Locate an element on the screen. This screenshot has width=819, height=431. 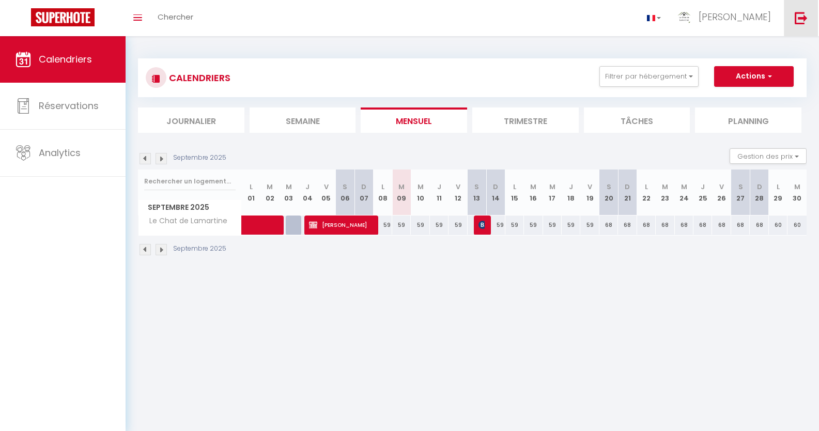
th: 20 is located at coordinates (608, 192).